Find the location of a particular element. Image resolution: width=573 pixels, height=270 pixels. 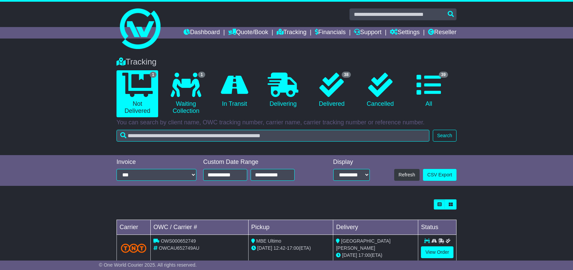

div: - (ETA) is located at coordinates (291, 248).